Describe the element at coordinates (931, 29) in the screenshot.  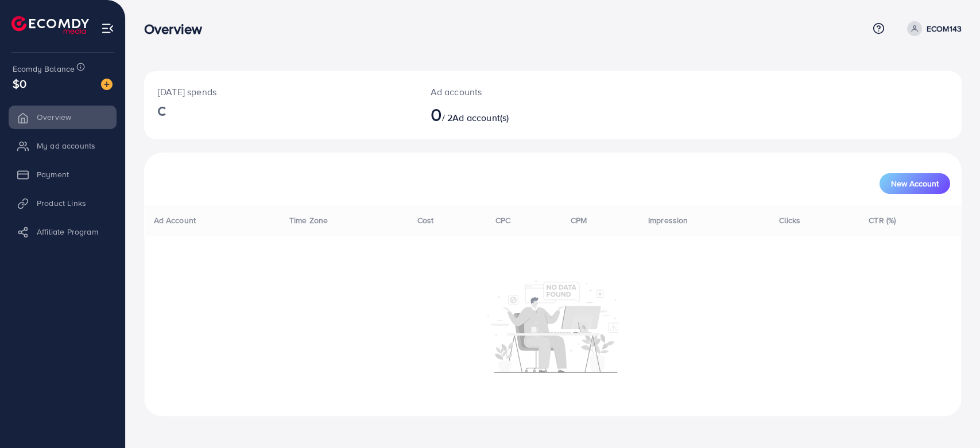
I see `a: ECOM143` at that location.